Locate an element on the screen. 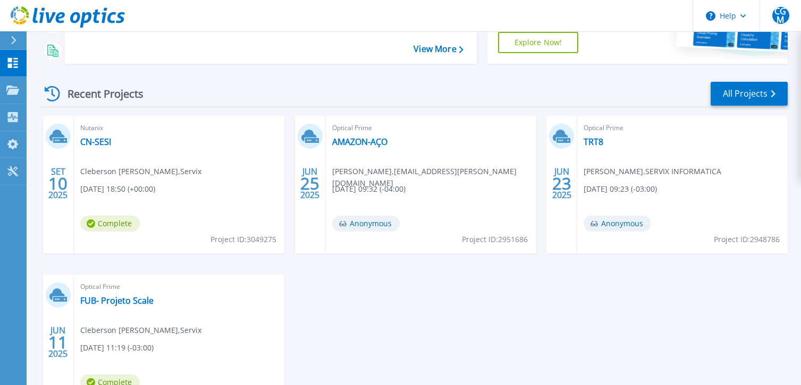 This screenshot has height=385, width=801. span: Project ID: 2948786 is located at coordinates (747, 240).